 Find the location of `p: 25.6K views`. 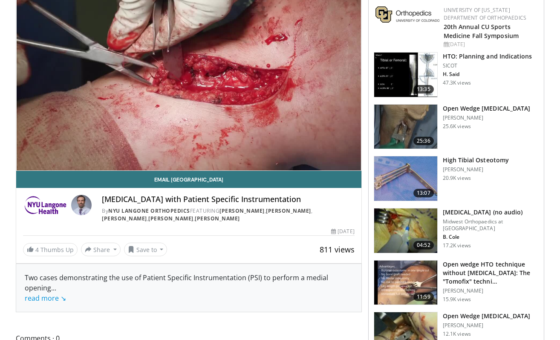

p: 25.6K views is located at coordinates (457, 126).